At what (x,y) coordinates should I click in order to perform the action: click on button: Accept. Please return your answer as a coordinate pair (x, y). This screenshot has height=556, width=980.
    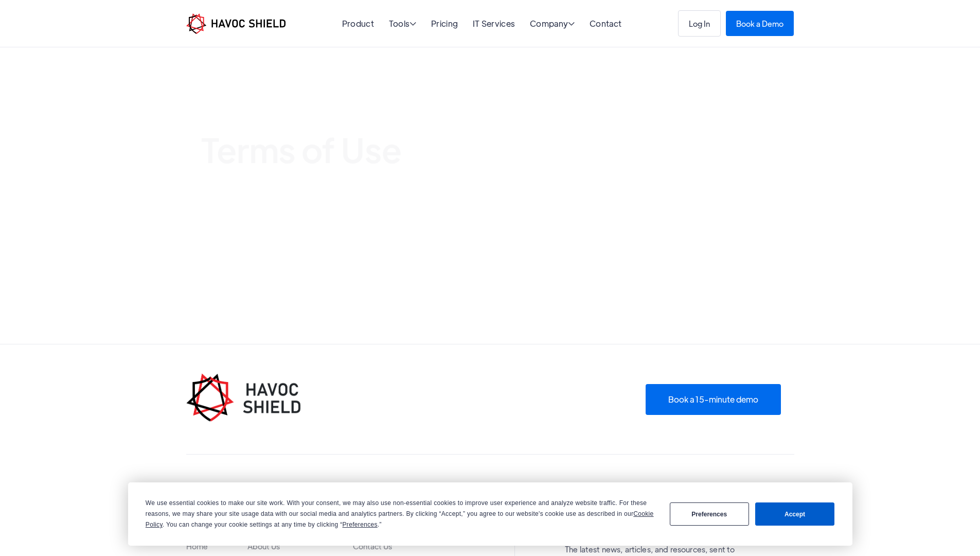
    Looking at the image, I should click on (795, 514).